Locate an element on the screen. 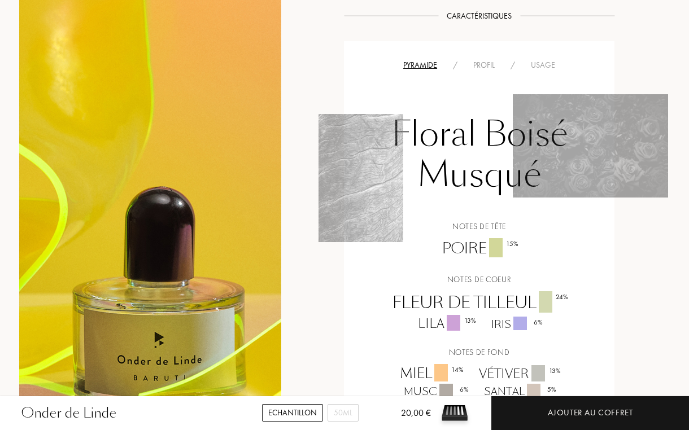 The height and width of the screenshot is (430, 689). img: AQA9JBICUWVUY_1.png is located at coordinates (590, 146).